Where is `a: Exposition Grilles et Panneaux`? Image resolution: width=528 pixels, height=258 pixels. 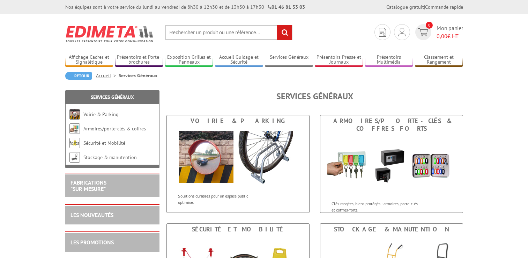
a: Exposition Grilles et Panneaux is located at coordinates (189, 60).